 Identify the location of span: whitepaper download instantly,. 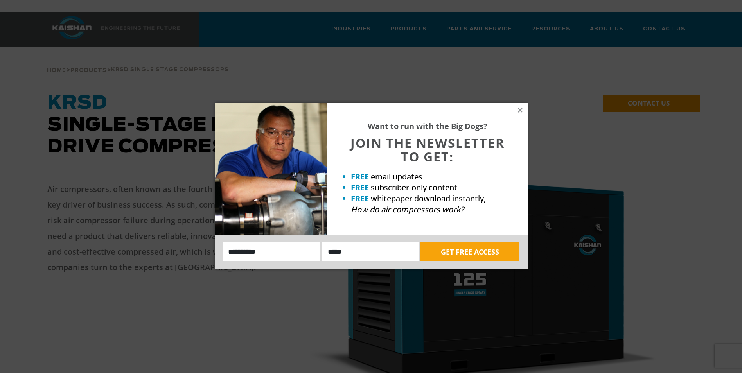
(428, 198).